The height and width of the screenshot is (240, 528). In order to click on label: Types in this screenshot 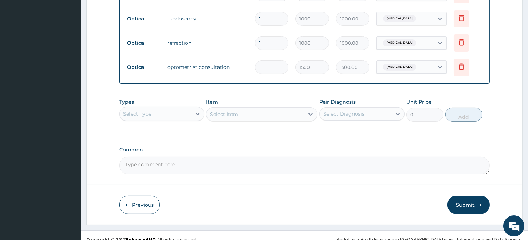, I will do `click(127, 102)`.